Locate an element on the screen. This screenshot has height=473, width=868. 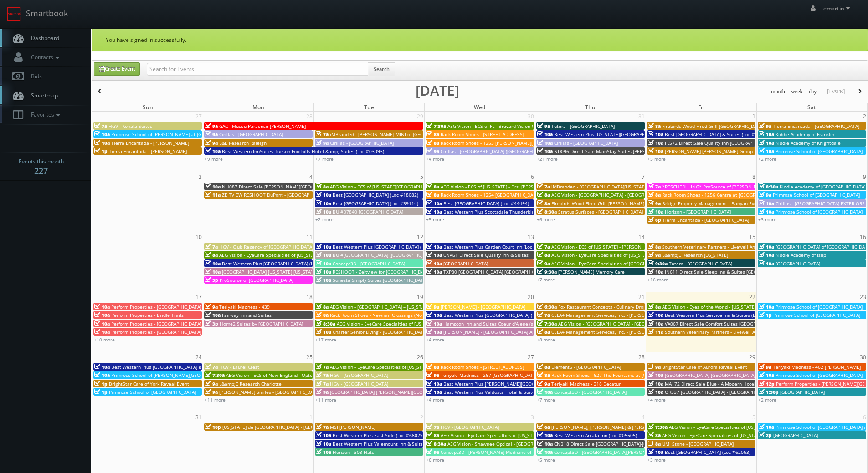
span: Kiddie Academy of Franklin is located at coordinates (805, 134).